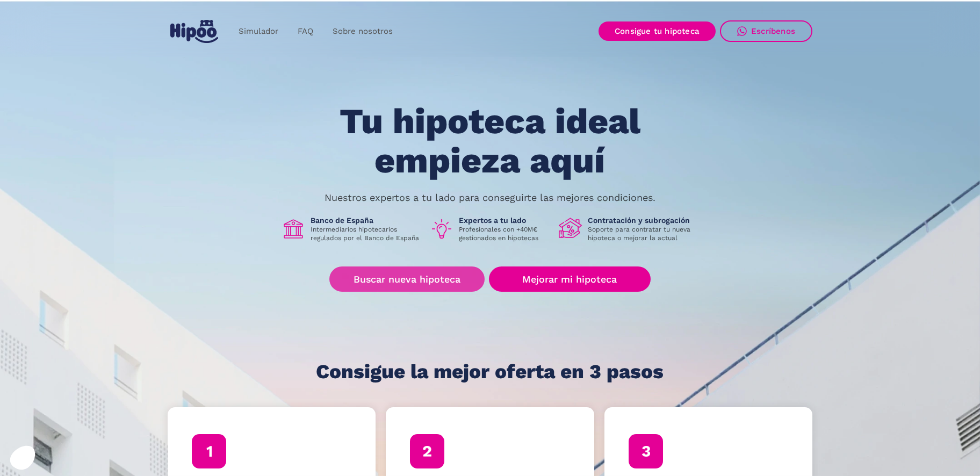  What do you see at coordinates (490, 198) in the screenshot?
I see `p: Nuestros expertos a tu lado para conseguirte las mejores condiciones.` at bounding box center [490, 198].